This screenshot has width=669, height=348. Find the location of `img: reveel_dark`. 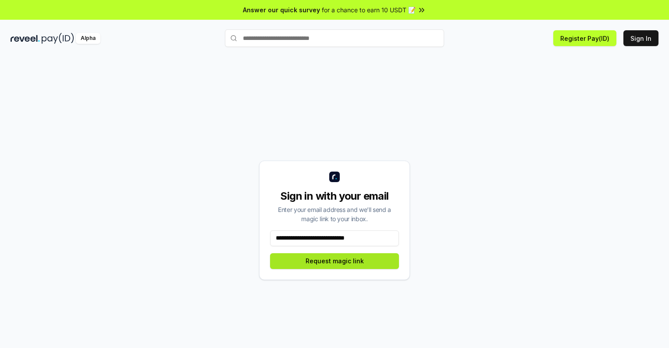

img: reveel_dark is located at coordinates (25, 38).